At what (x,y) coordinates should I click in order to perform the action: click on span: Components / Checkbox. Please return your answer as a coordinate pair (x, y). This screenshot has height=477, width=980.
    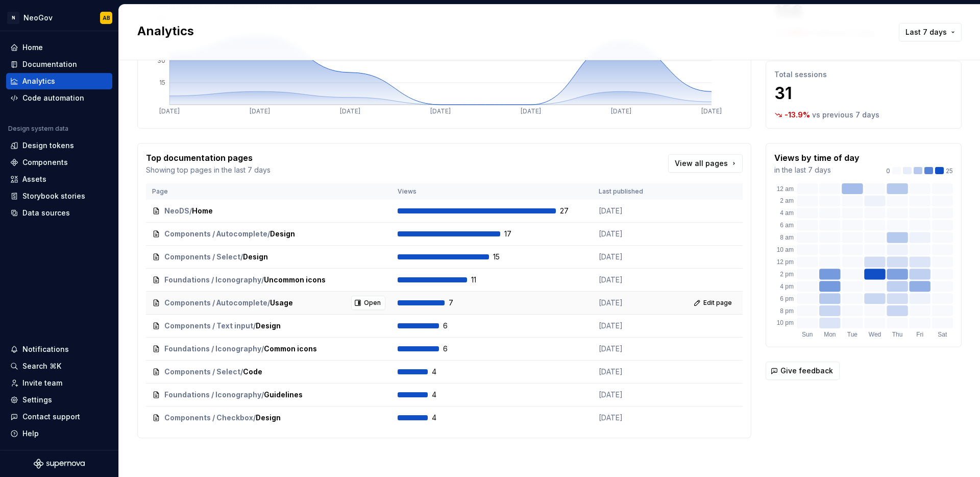
    Looking at the image, I should click on (208, 418).